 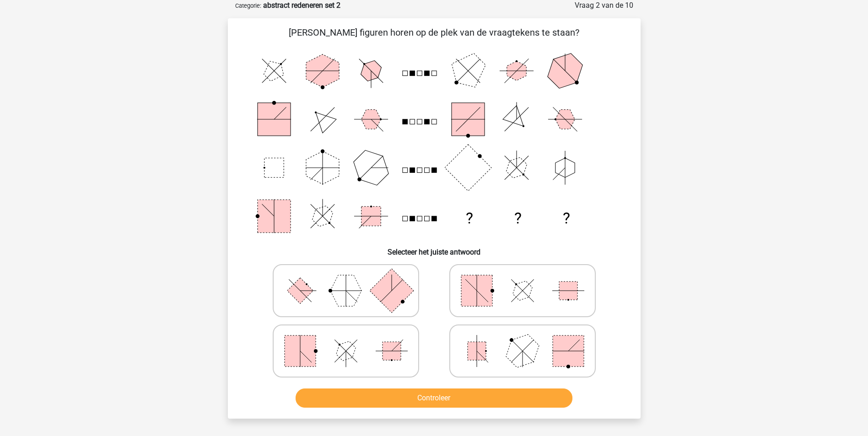 I want to click on button: Controleer, so click(x=434, y=398).